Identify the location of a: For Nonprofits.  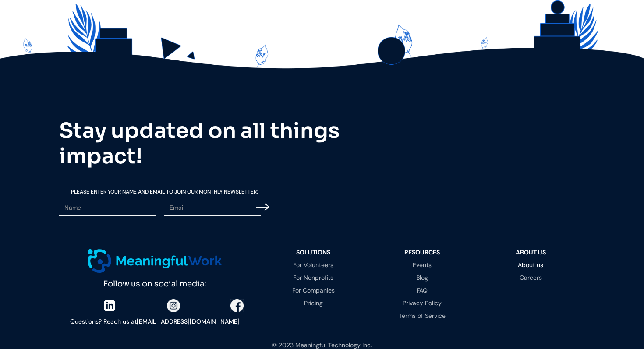
(314, 278).